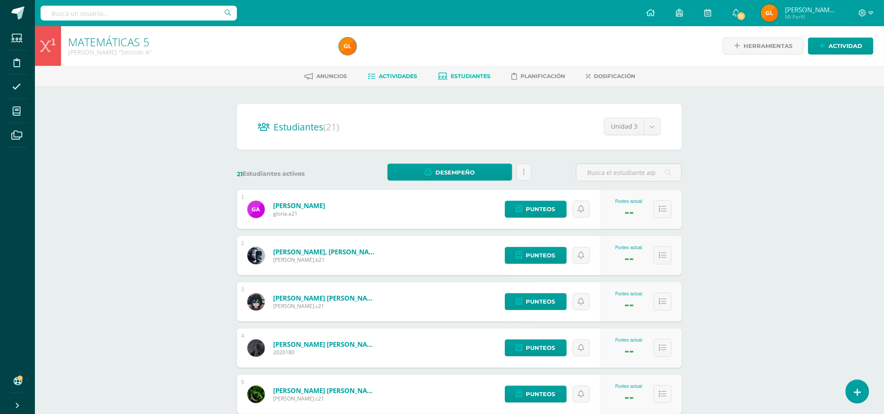 The image size is (884, 414). Describe the element at coordinates (243, 336) in the screenshot. I see `div: 4` at that location.